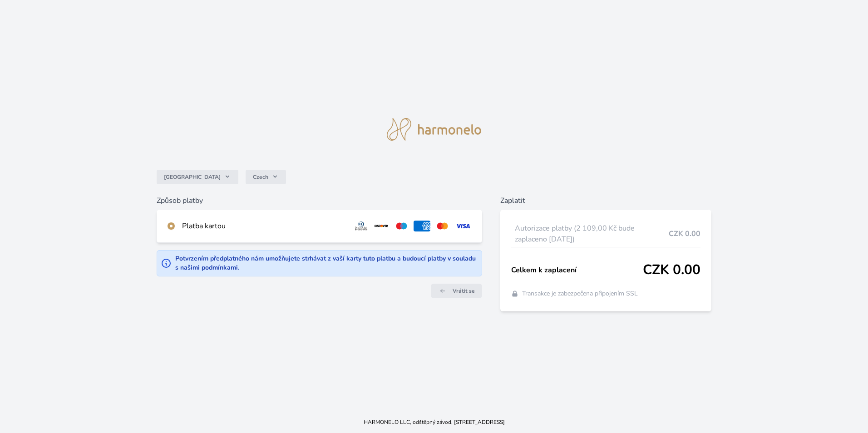 This screenshot has height=433, width=868. I want to click on span: Celkem k zaplacení, so click(577, 270).